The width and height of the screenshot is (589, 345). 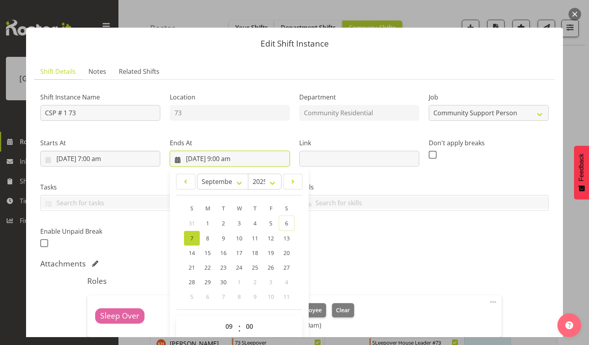 What do you see at coordinates (230, 159) in the screenshot?
I see `input: Click to select...` at bounding box center [230, 159].